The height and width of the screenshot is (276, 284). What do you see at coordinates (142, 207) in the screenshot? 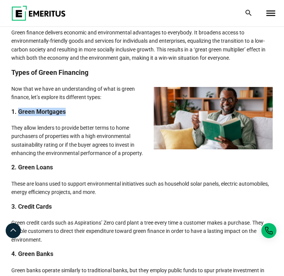
I see `h3: 3. Credit Cards` at bounding box center [142, 207].